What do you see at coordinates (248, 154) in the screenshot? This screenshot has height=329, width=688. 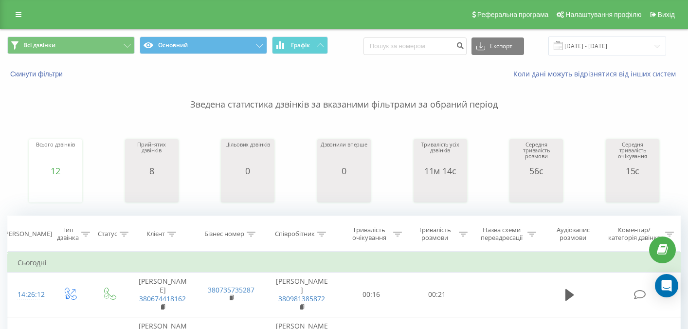 I see `div: Цільових дзвінків` at bounding box center [248, 154].